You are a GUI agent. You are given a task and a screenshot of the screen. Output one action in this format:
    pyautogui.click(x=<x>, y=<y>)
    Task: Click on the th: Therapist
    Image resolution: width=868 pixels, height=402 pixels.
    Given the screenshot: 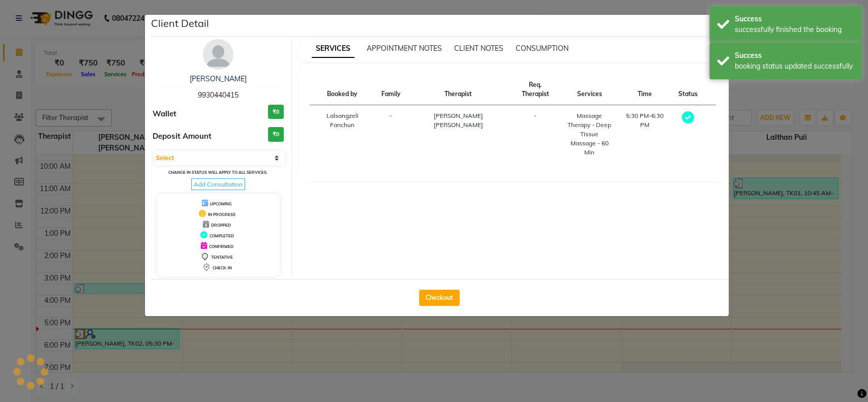 What is the action you would take?
    pyautogui.click(x=458, y=89)
    